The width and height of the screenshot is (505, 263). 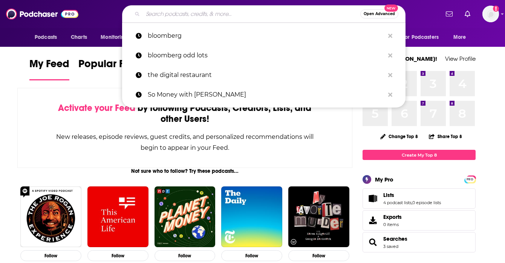 What do you see at coordinates (49, 69) in the screenshot?
I see `a: My Feed` at bounding box center [49, 69].